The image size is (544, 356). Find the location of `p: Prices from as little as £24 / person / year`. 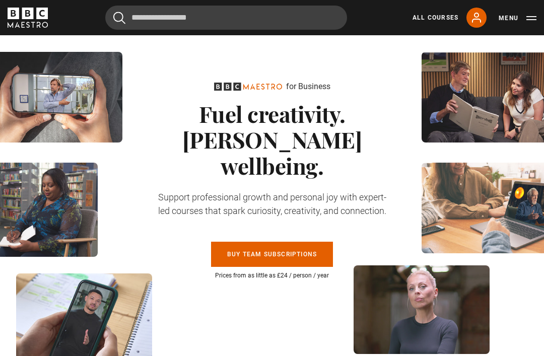

p: Prices from as little as £24 / person / year is located at coordinates (272, 275).